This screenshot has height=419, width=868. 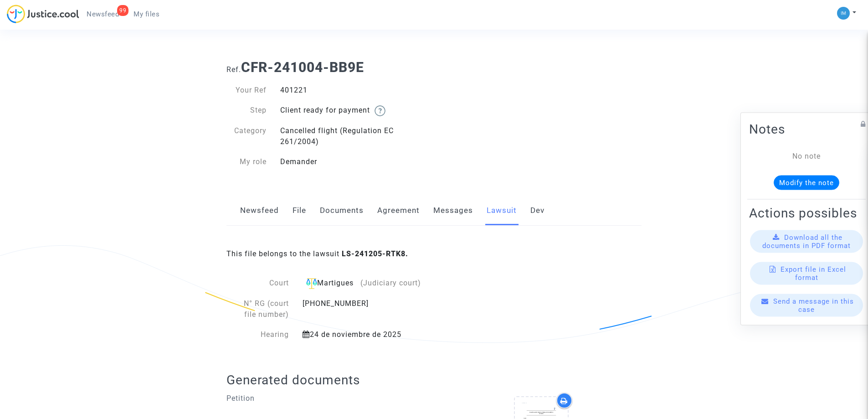 I want to click on div: No note, so click(x=806, y=156).